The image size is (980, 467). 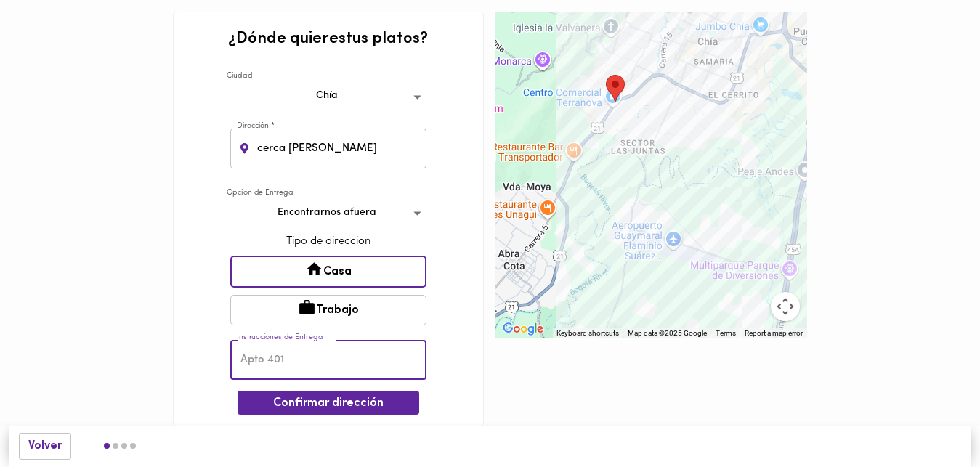 What do you see at coordinates (328, 272) in the screenshot?
I see `button: Casa` at bounding box center [328, 272].